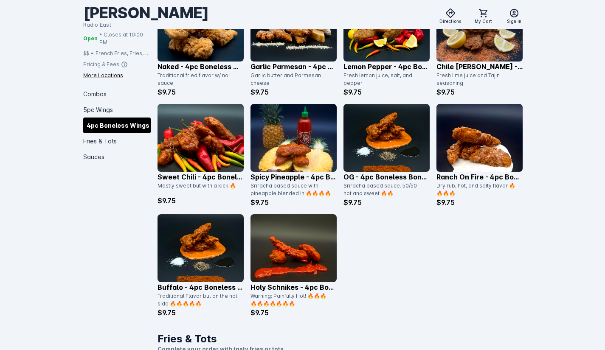 The height and width of the screenshot is (350, 605). I want to click on div: Sriracha based sauce. 50/50 hot and sweet 🔥🔥, so click(384, 190).